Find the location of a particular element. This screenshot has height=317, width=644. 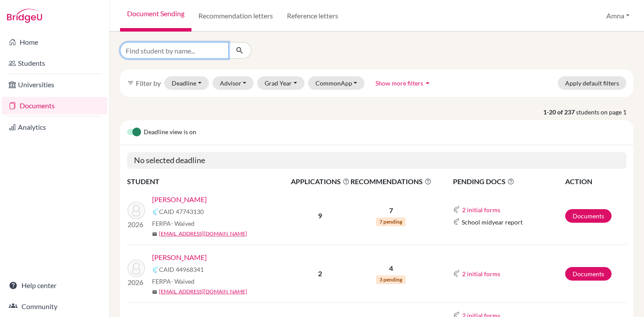

span: PENDING DOCS is located at coordinates (509, 182).